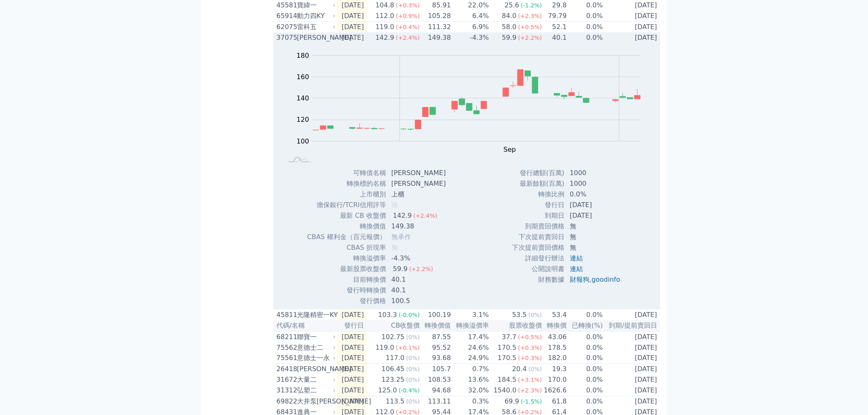  I want to click on span: (+0.1%), so click(408, 348).